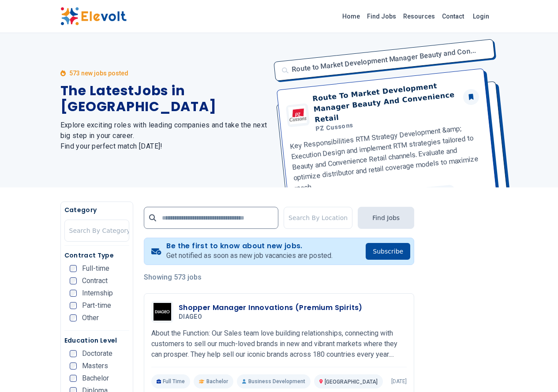 This screenshot has height=392, width=558. What do you see at coordinates (388, 252) in the screenshot?
I see `button: Subscribe` at bounding box center [388, 252].